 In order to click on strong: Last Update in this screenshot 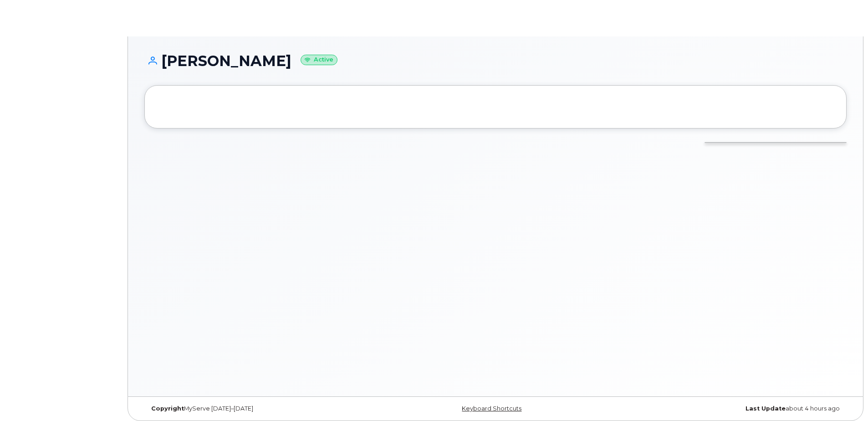, I will do `click(766, 408)`.